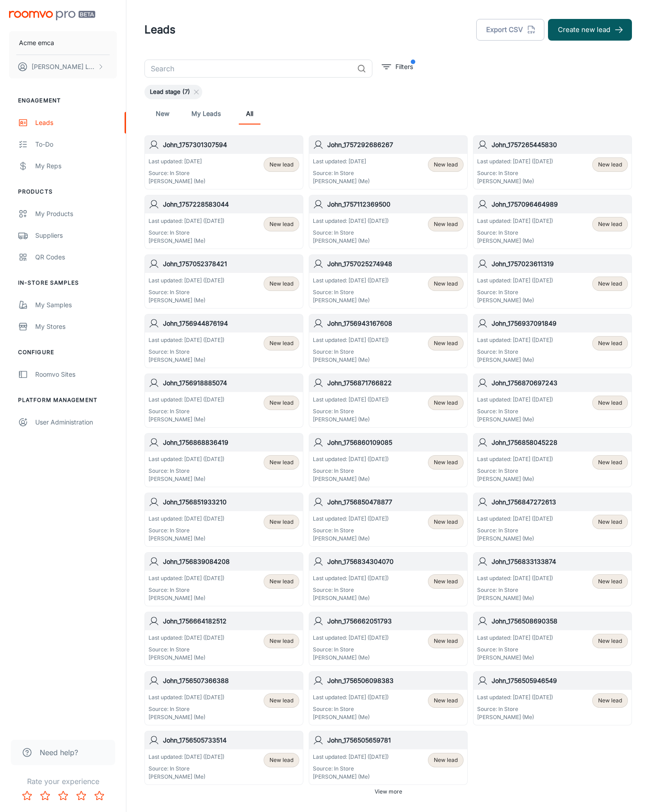 The image size is (650, 812). Describe the element at coordinates (395, 205) in the screenshot. I see `h6: John_1757112369500` at that location.